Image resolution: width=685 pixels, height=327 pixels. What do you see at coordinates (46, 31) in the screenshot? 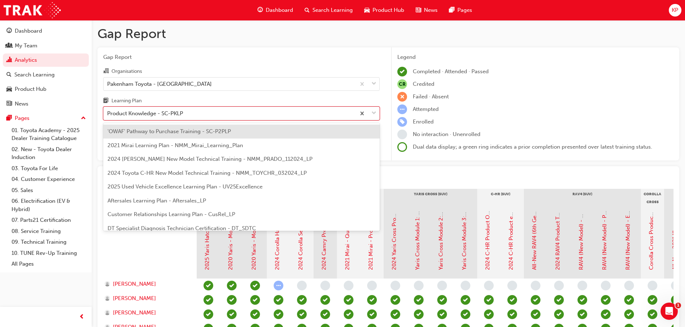
I see `a: Dashboard` at bounding box center [46, 31].